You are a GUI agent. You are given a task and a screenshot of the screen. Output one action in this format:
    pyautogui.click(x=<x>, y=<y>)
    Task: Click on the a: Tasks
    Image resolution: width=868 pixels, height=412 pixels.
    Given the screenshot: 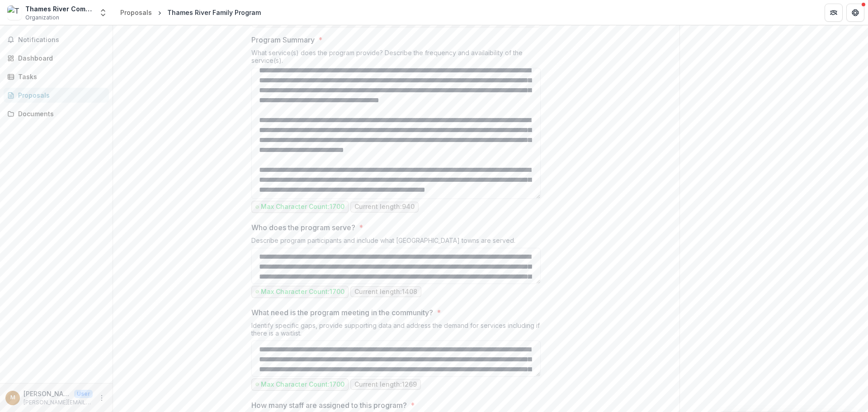 What is the action you would take?
    pyautogui.click(x=56, y=76)
    